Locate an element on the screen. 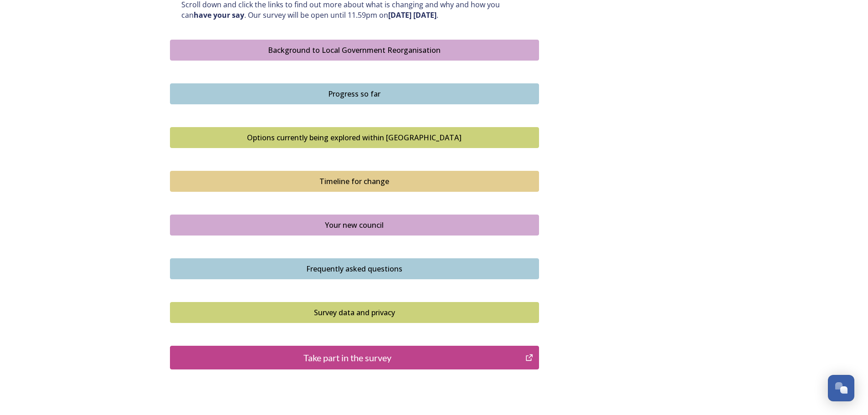  button: Your new council is located at coordinates (355, 225).